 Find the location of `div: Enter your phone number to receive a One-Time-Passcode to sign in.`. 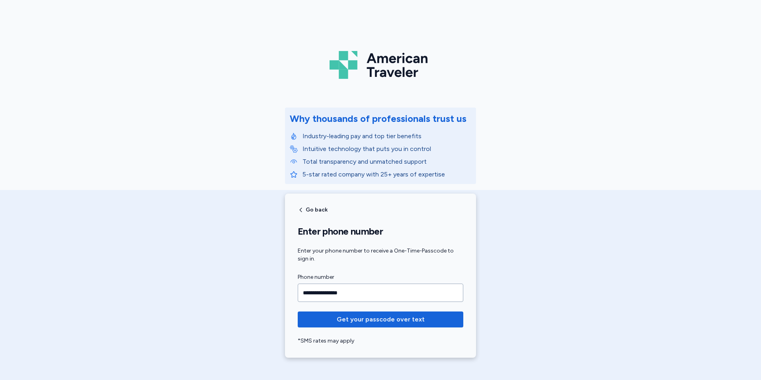

div: Enter your phone number to receive a One-Time-Passcode to sign in. is located at coordinates (380, 255).